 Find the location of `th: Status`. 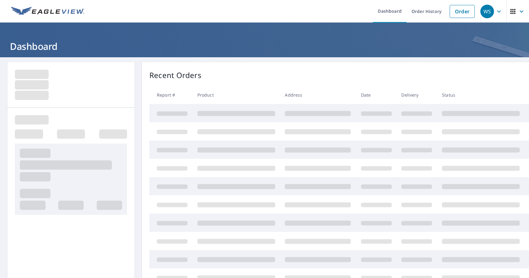

th: Status is located at coordinates (481, 95).